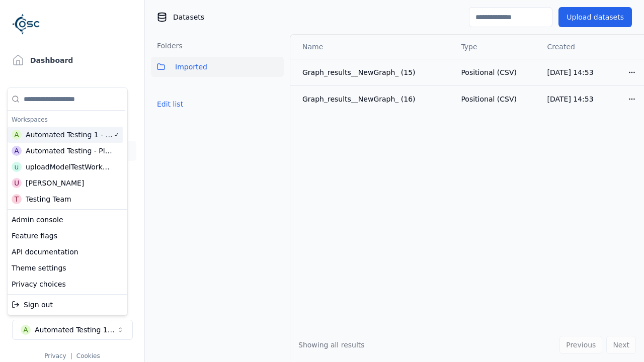 The height and width of the screenshot is (362, 644). I want to click on div: U, so click(17, 183).